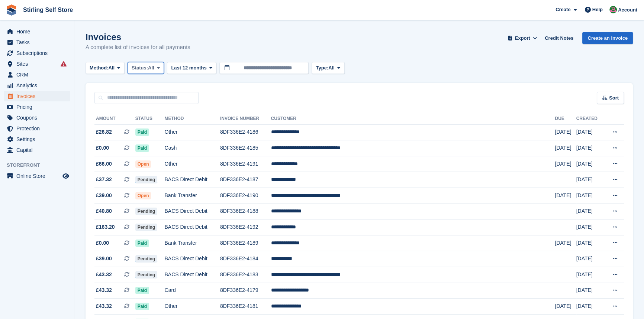 Image resolution: width=644 pixels, height=319 pixels. I want to click on td: 8DF336E2-4185, so click(246, 149).